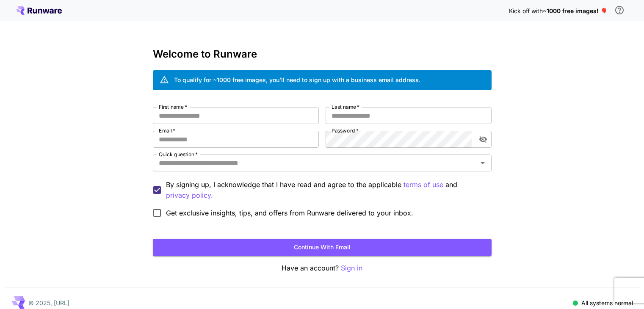 Image resolution: width=644 pixels, height=309 pixels. I want to click on label: Password, so click(345, 130).